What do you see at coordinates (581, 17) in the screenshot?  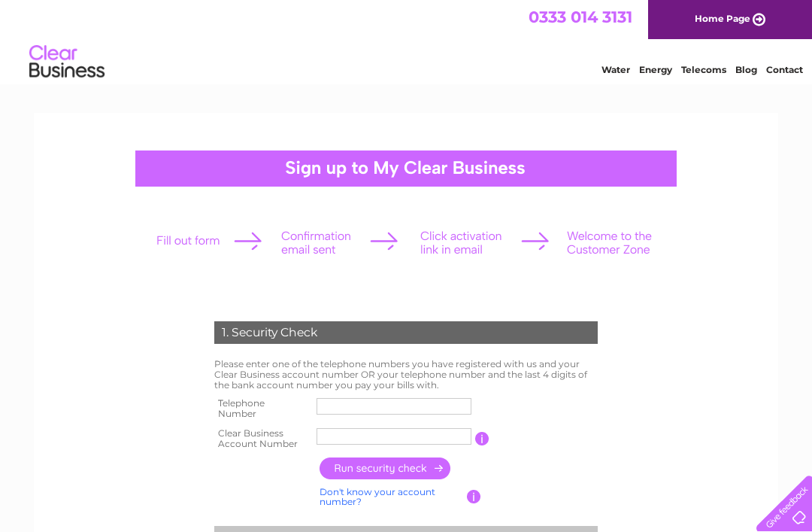 I see `a: 0333 014 3131` at bounding box center [581, 17].